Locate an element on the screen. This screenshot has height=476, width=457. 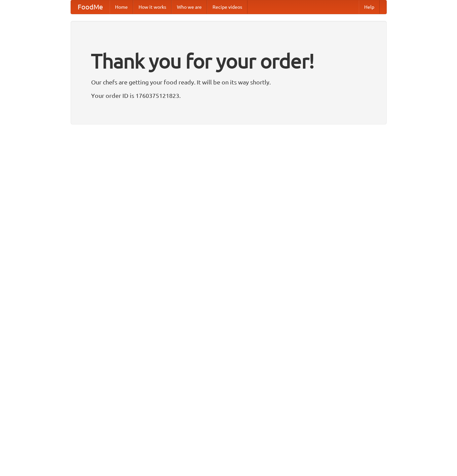
h1: Thank you for your order! is located at coordinates (228, 61).